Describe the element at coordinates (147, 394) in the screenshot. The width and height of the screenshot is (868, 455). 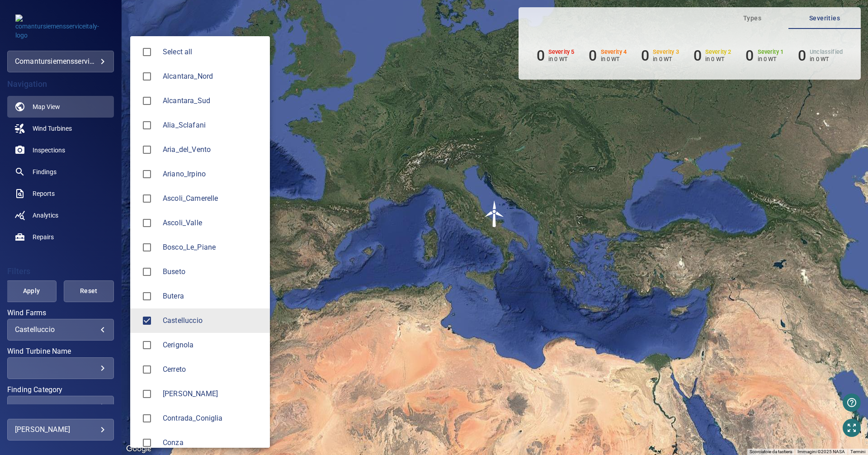
I see `span: Ciro` at that location.